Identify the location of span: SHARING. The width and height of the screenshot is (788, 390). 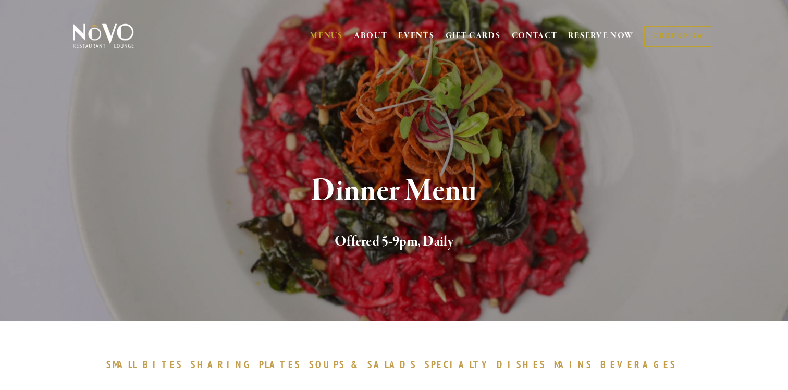
(223, 364).